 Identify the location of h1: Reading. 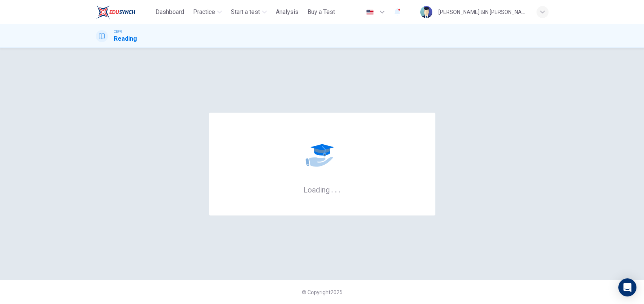
(125, 39).